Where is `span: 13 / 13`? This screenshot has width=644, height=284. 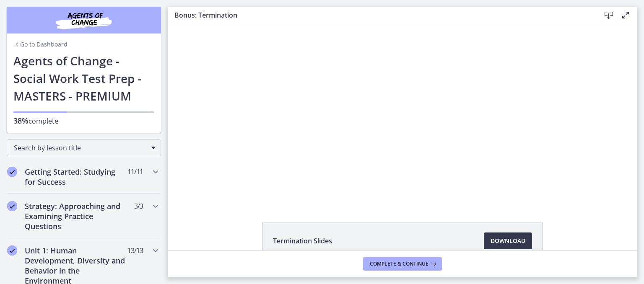 span: 13 / 13 is located at coordinates (135, 251).